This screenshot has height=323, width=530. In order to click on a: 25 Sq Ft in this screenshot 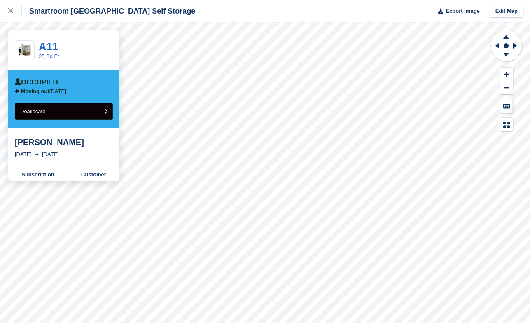, I will do `click(49, 56)`.